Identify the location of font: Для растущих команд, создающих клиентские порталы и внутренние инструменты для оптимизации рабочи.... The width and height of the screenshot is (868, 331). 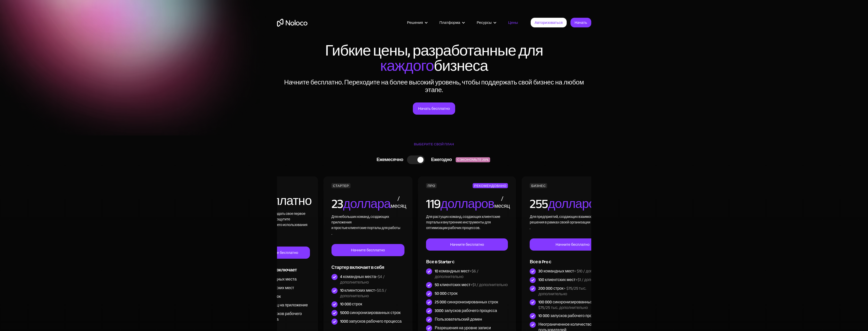
(463, 222).